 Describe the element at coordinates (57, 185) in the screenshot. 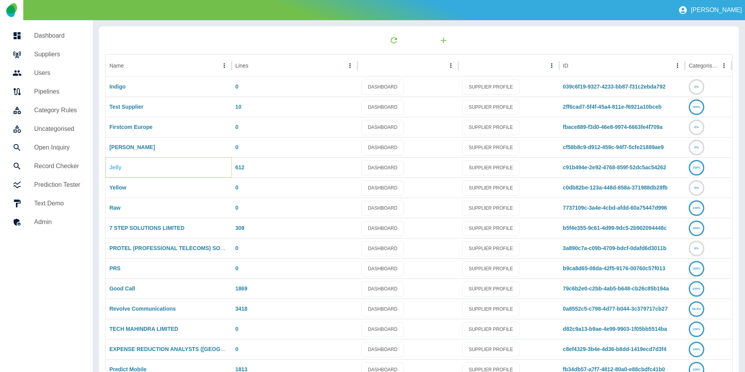

I see `h5: Prediction Tester` at that location.